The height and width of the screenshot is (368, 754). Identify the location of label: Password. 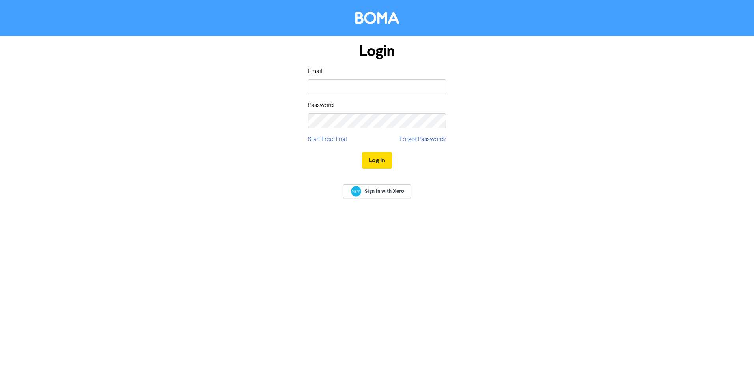
(321, 105).